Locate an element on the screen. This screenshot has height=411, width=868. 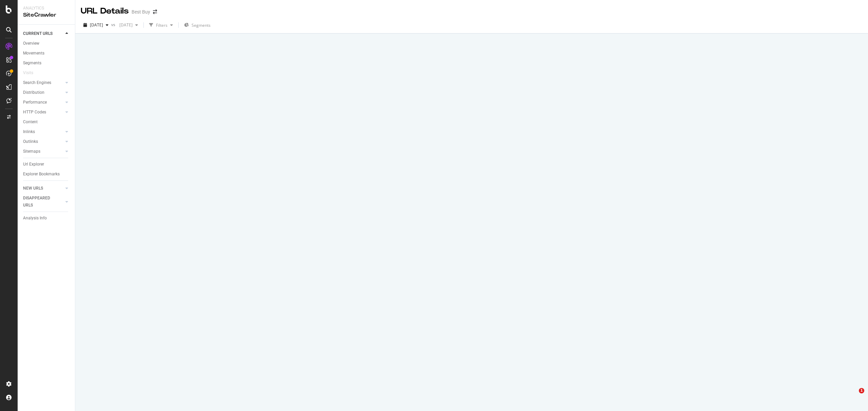
div: Explorer Bookmarks is located at coordinates (42, 174).